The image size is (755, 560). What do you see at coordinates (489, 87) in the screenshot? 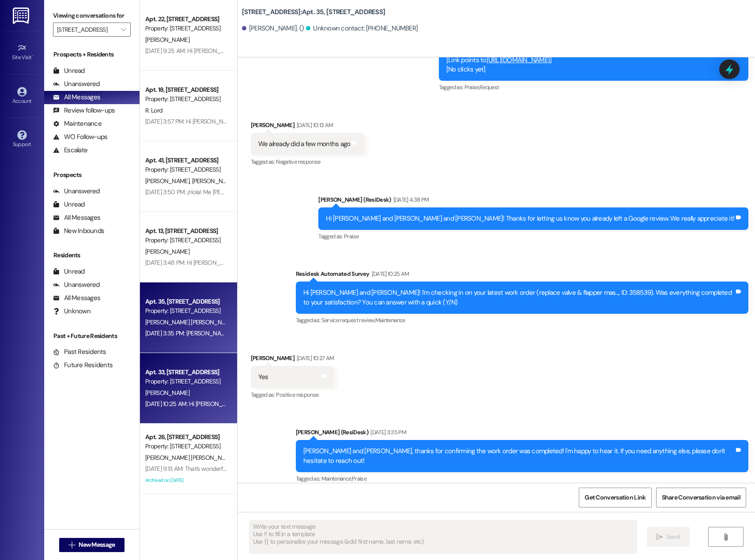
I see `span: Request` at bounding box center [489, 87].